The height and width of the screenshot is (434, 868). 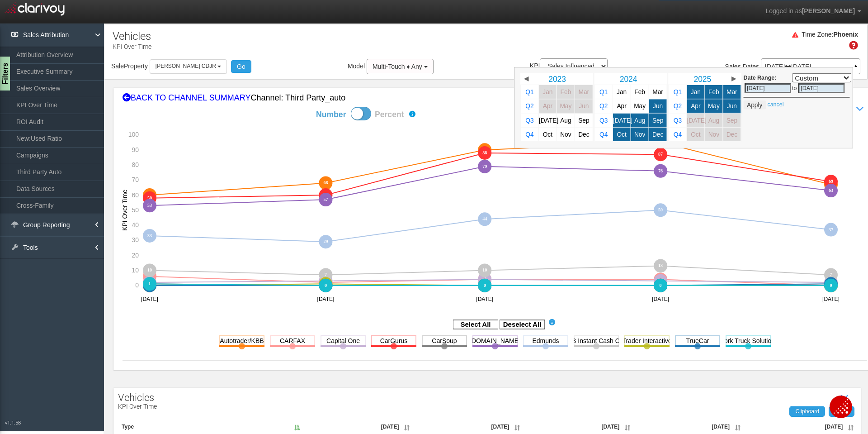 I want to click on text: 40, so click(x=135, y=225).